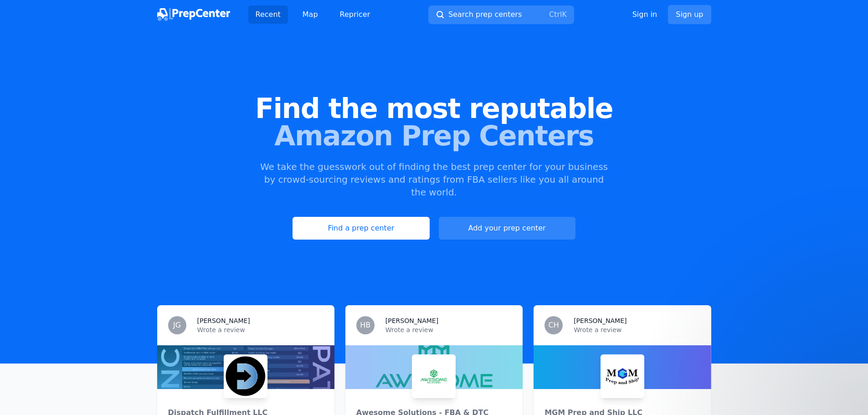  Describe the element at coordinates (507, 228) in the screenshot. I see `a: Add your prep center` at that location.